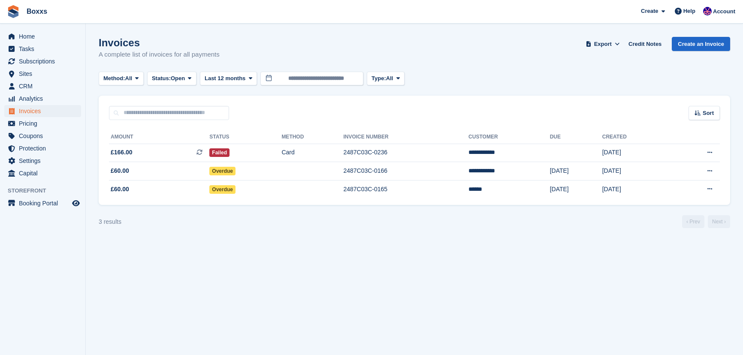  Describe the element at coordinates (110, 222) in the screenshot. I see `div: 3 results` at that location.